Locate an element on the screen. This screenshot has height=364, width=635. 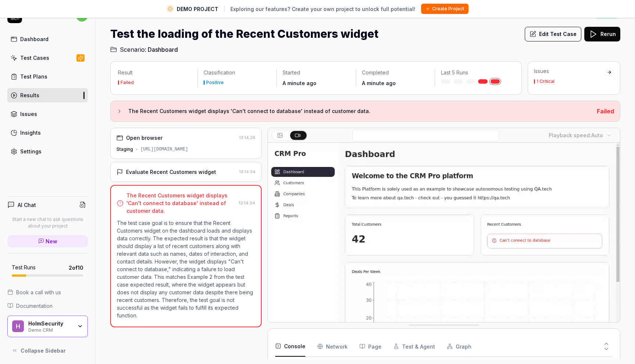
div: Dashboard is located at coordinates (34, 39).